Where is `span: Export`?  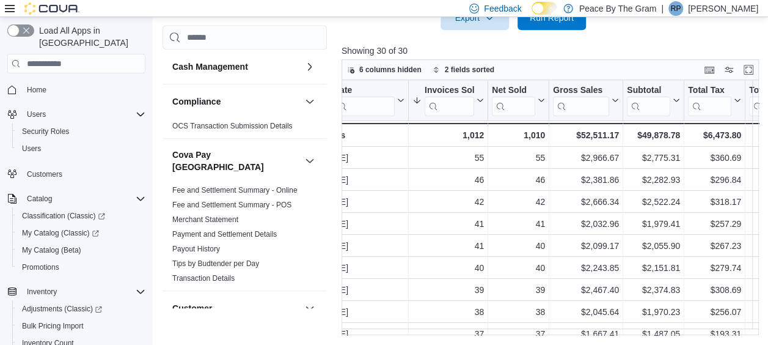 span: Export is located at coordinates (475, 18).